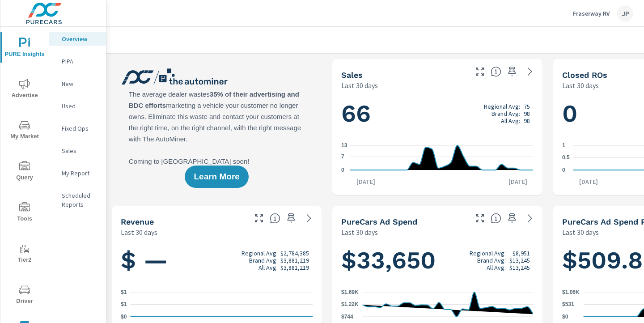 The height and width of the screenshot is (323, 644). I want to click on h1: $33,650, so click(437, 260).